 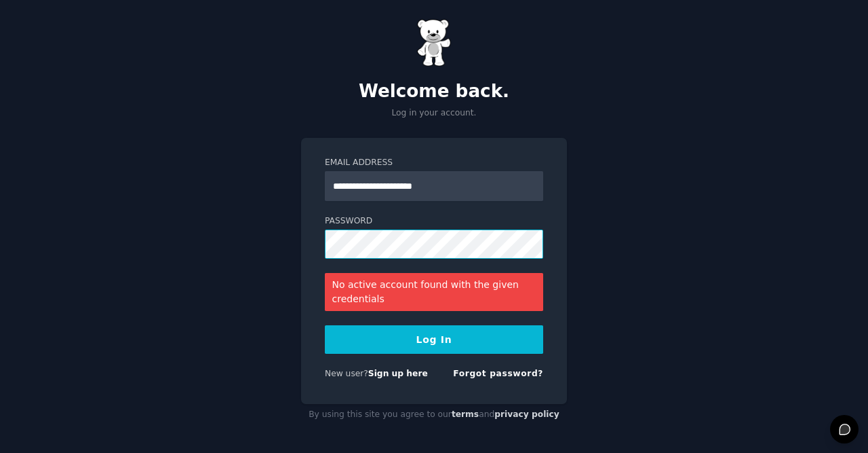 What do you see at coordinates (434, 163) in the screenshot?
I see `label: Email Address` at bounding box center [434, 163].